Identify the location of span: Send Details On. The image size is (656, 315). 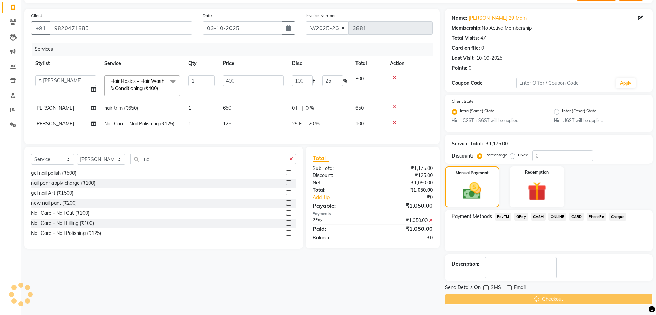
(463, 288).